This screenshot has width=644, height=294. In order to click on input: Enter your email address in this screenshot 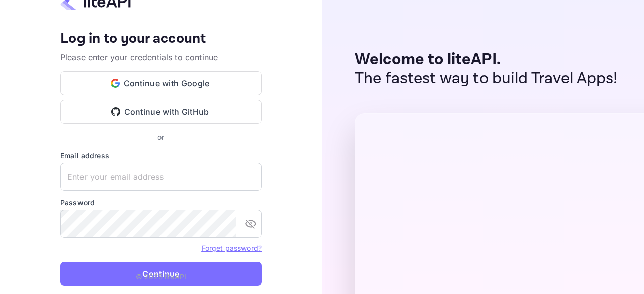, I will do `click(161, 177)`.